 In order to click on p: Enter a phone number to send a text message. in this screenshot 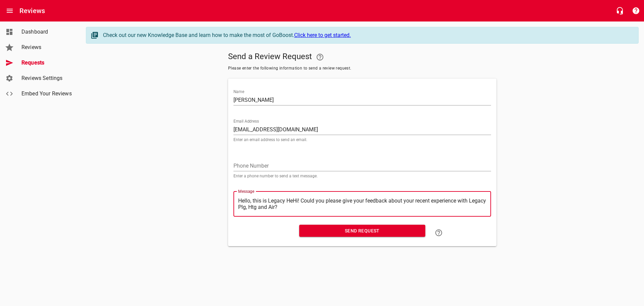, I will do `click(362, 176)`.